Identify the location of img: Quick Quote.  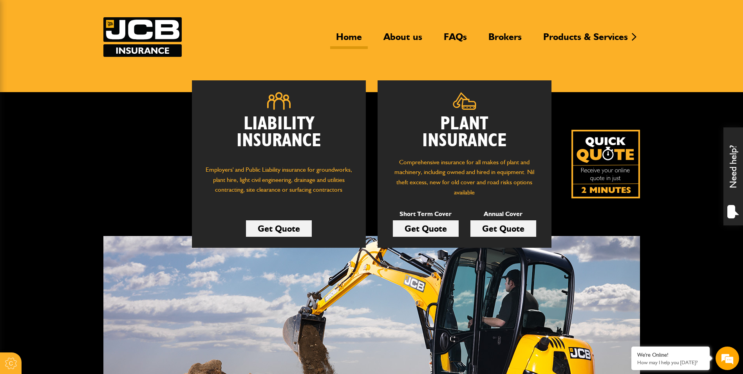
(606, 164).